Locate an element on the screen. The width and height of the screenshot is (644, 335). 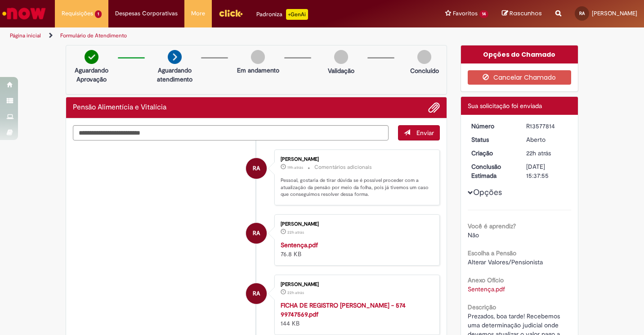
dt: Conclusão Estimada is located at coordinates (492, 171).